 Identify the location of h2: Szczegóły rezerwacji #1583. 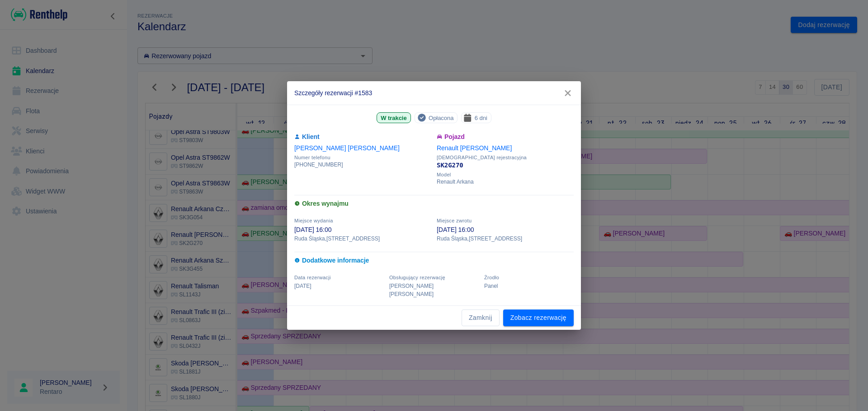
(434, 93).